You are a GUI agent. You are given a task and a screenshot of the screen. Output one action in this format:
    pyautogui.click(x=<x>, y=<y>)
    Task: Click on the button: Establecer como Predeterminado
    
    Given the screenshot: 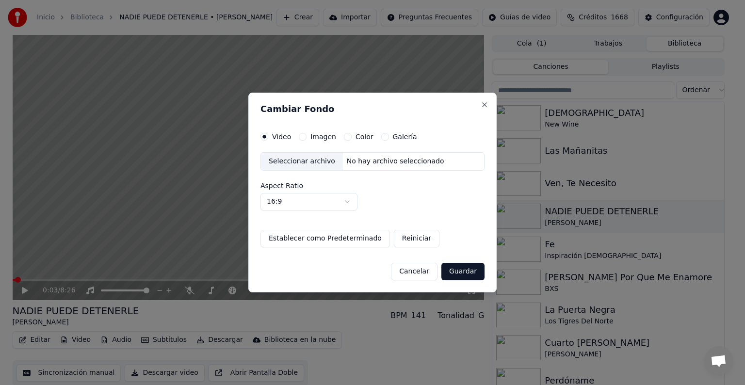 What is the action you would take?
    pyautogui.click(x=325, y=238)
    